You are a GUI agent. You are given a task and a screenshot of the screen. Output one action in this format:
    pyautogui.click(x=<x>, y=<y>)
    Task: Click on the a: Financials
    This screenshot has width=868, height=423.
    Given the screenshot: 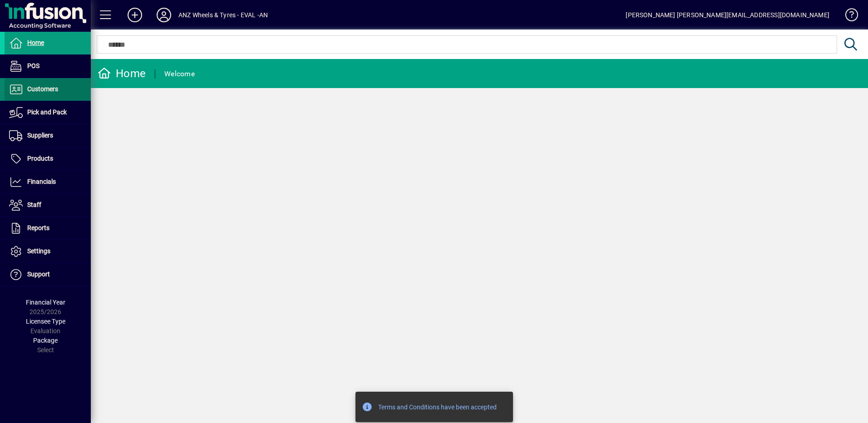 What is the action you would take?
    pyautogui.click(x=48, y=182)
    